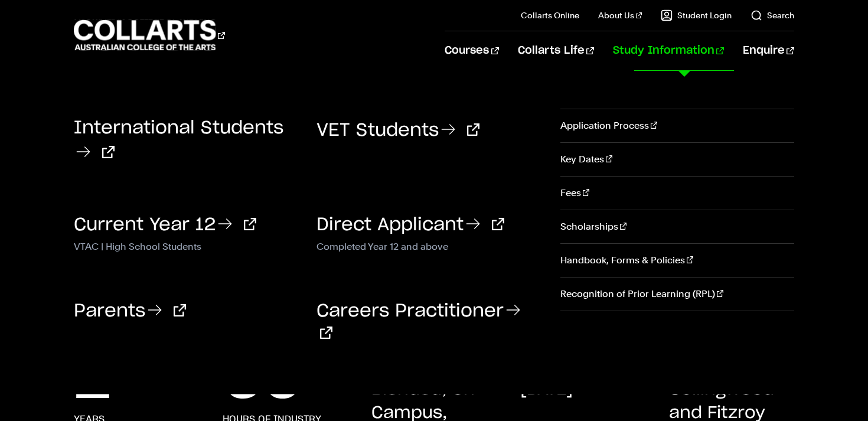 Image resolution: width=868 pixels, height=421 pixels. What do you see at coordinates (263, 380) in the screenshot?
I see `p: 60` at bounding box center [263, 380].